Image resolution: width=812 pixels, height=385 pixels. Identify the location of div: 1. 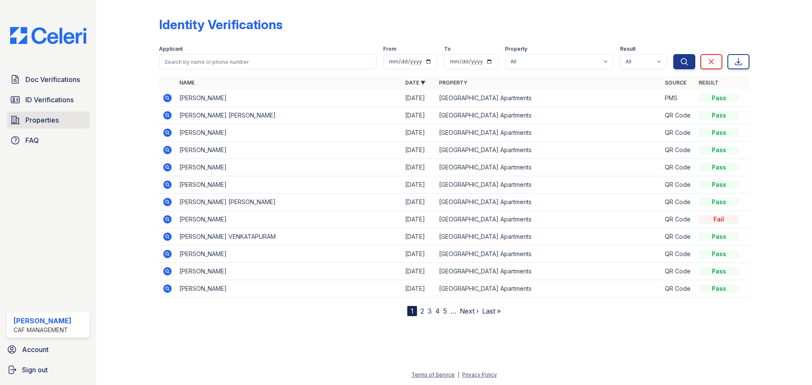
(412, 311).